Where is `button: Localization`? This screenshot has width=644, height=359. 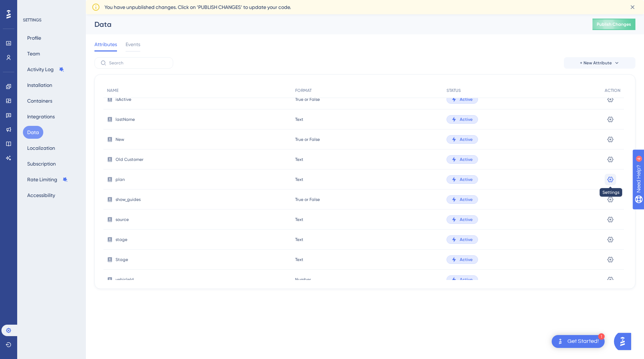
button: Localization is located at coordinates (41, 148).